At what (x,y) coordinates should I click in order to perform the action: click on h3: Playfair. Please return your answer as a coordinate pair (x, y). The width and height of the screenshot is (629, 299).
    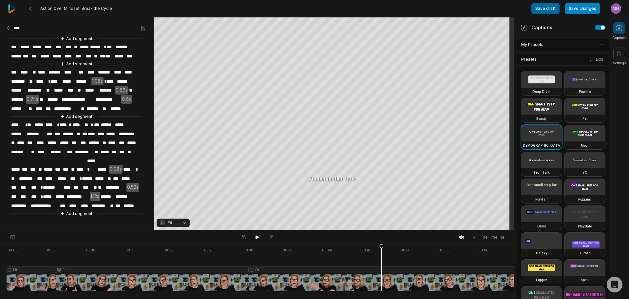
    Looking at the image, I should click on (542, 199).